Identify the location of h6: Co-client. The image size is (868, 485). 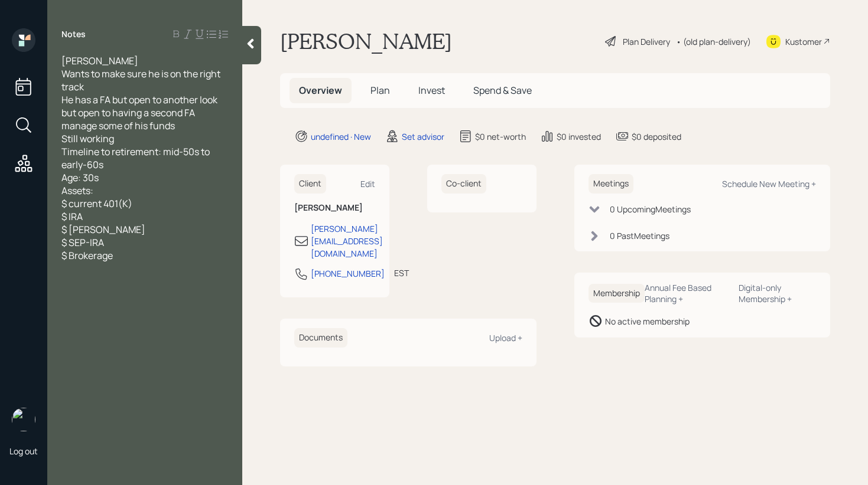
(463, 183).